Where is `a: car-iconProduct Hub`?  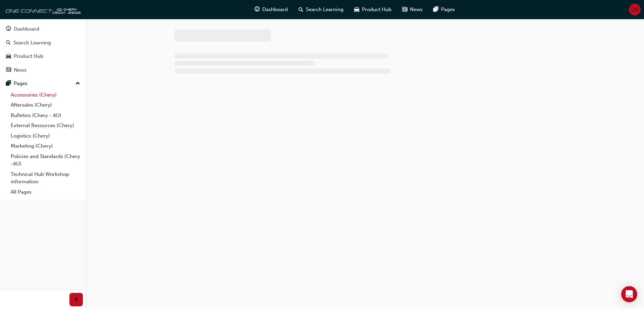 a: car-iconProduct Hub is located at coordinates (373, 9).